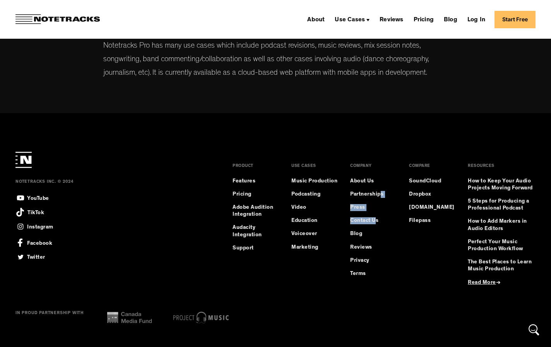 Image resolution: width=551 pixels, height=347 pixels. I want to click on div: PRODUCT, so click(243, 171).